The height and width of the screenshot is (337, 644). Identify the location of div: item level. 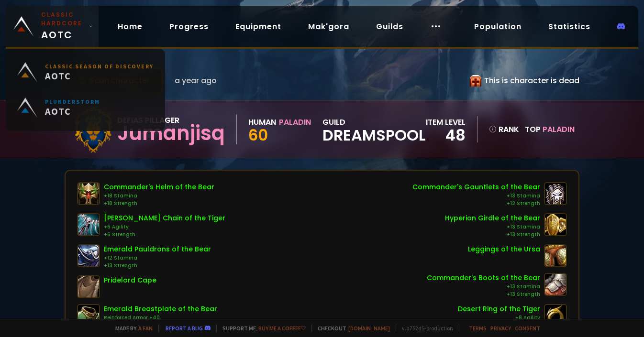
(445, 122).